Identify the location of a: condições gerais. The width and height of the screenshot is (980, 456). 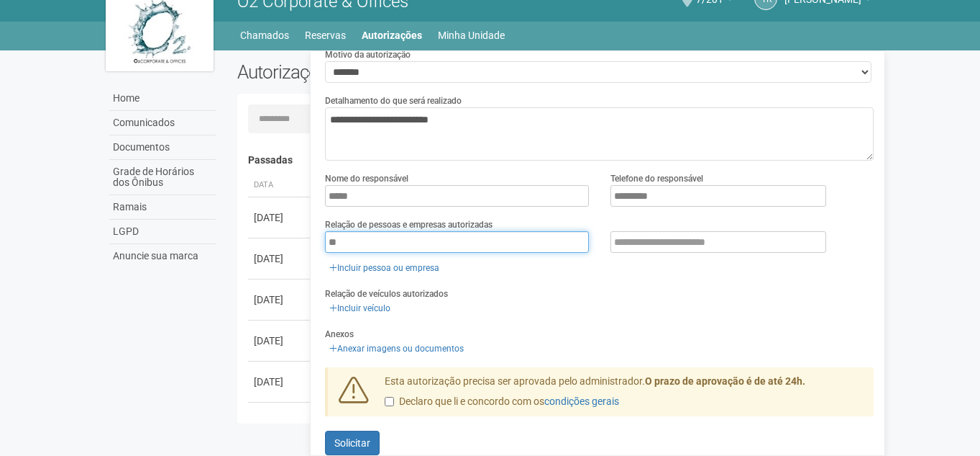
(582, 401).